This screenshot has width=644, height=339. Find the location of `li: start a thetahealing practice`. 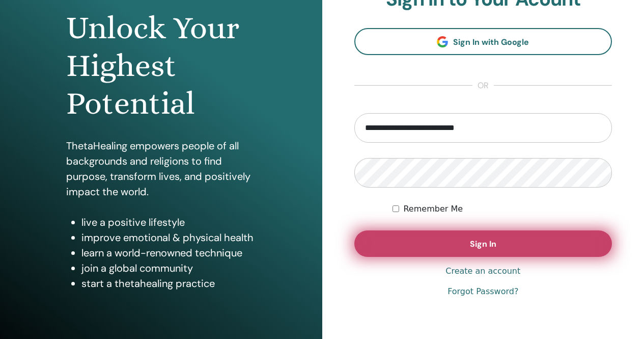

li: start a thetahealing practice is located at coordinates (168, 283).